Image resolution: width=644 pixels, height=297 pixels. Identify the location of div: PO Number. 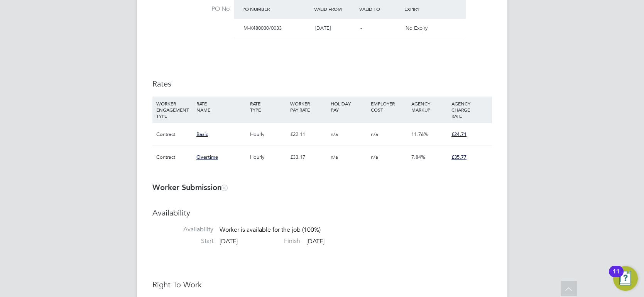
(276, 9).